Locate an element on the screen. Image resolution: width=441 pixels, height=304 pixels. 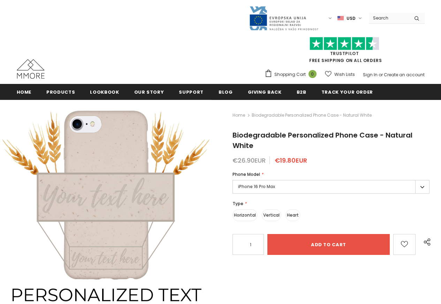
span: €26.90EUR is located at coordinates (249, 160).